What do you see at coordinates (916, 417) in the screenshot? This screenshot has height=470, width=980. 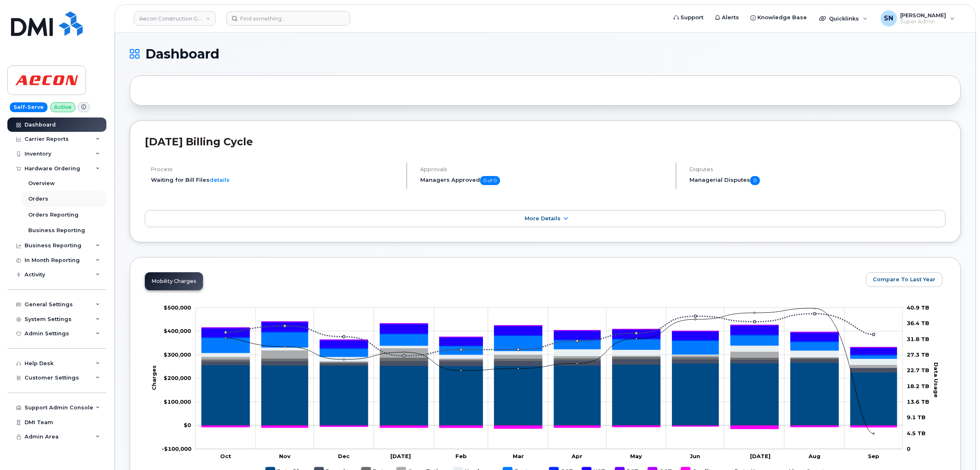 I see `tspan: 9.1 TB` at bounding box center [916, 417].